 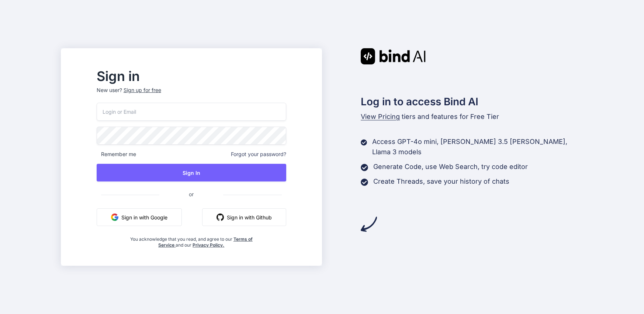 I want to click on a: Terms of Service, so click(x=206, y=242).